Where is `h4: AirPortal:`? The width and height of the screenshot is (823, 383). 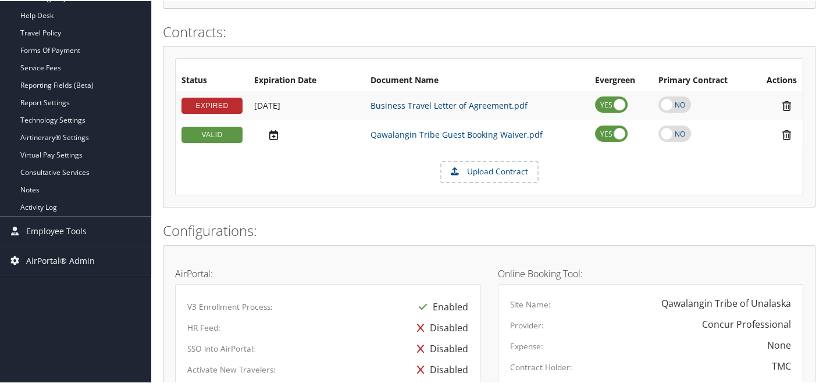
h4: AirPortal: is located at coordinates (327, 273).